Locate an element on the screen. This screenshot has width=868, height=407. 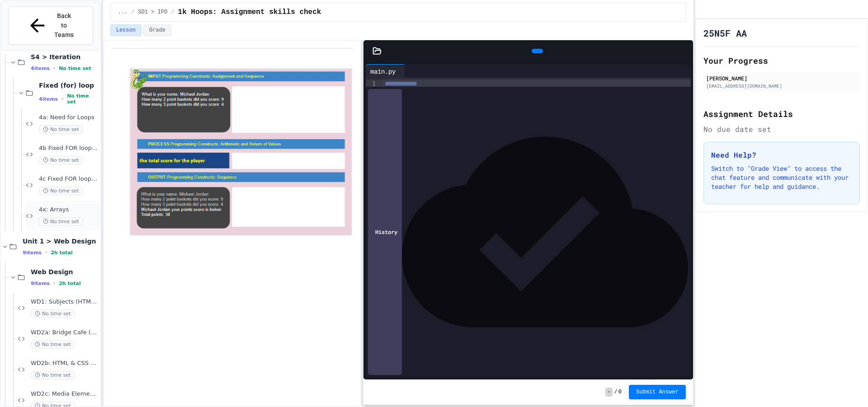
h1: 25N5F AA is located at coordinates (725, 33).